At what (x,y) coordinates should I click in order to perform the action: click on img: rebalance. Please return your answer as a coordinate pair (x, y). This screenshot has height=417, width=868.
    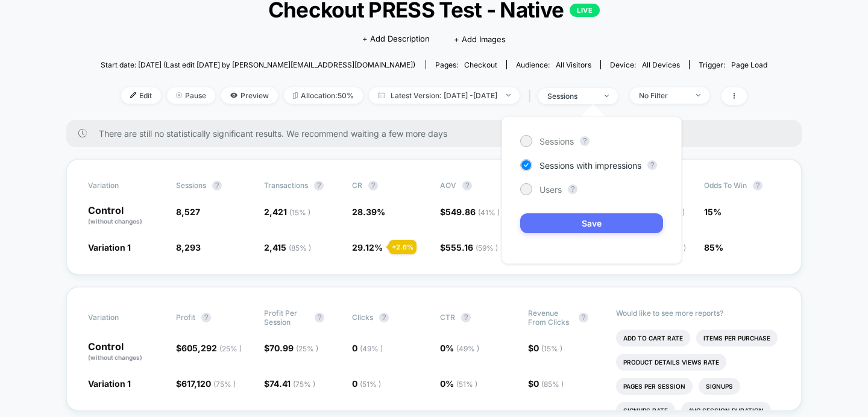
    Looking at the image, I should click on (295, 95).